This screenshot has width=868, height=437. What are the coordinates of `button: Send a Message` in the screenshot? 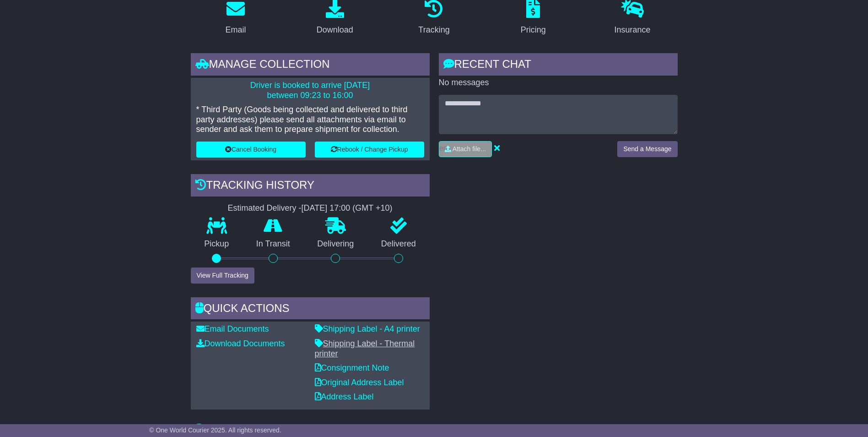 It's located at (647, 149).